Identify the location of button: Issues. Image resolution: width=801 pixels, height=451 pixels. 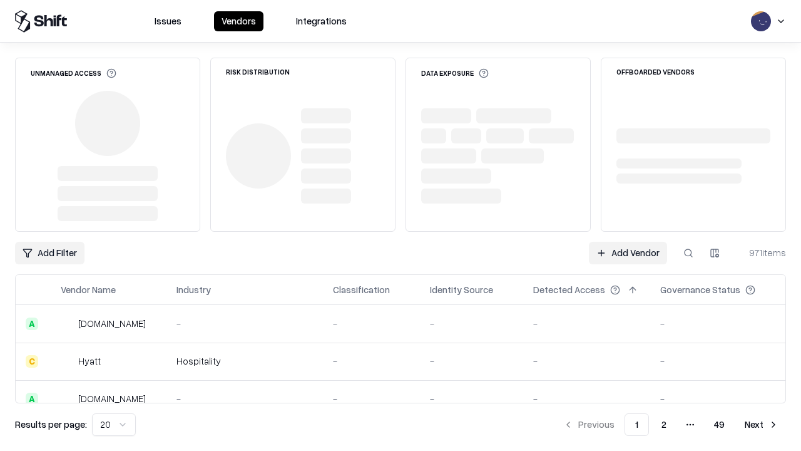
(168, 21).